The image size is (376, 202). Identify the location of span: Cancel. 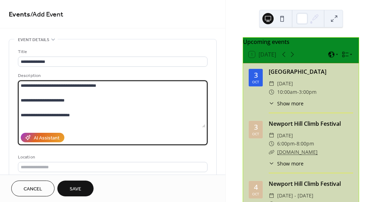
(33, 189).